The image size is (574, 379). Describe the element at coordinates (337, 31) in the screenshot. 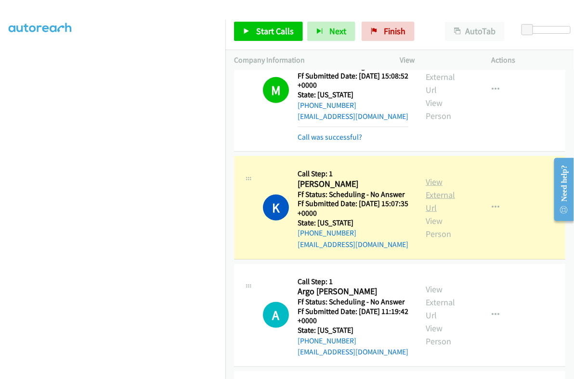

I see `span: Next` at that location.